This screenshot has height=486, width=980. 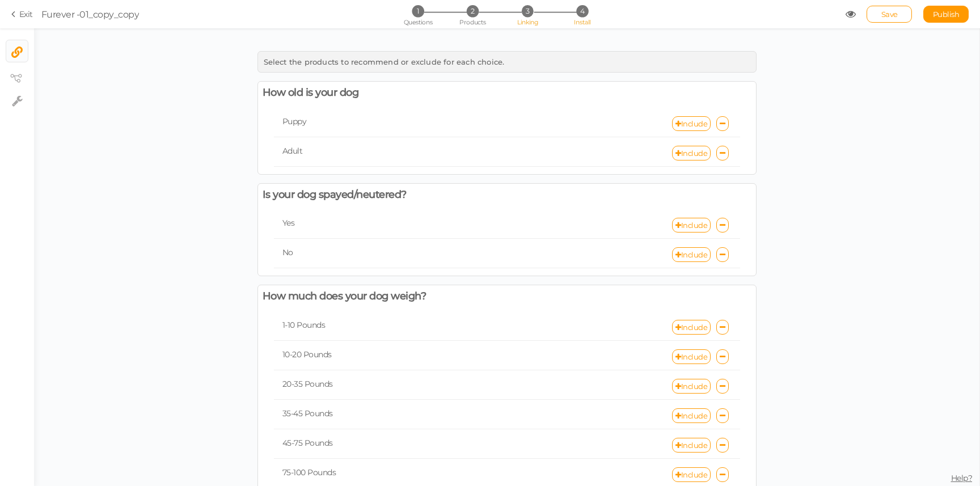 I want to click on span: 45-75 Pounds, so click(x=307, y=443).